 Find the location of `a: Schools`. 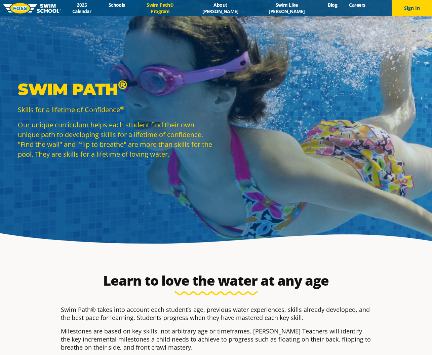

a: Schools is located at coordinates (117, 5).